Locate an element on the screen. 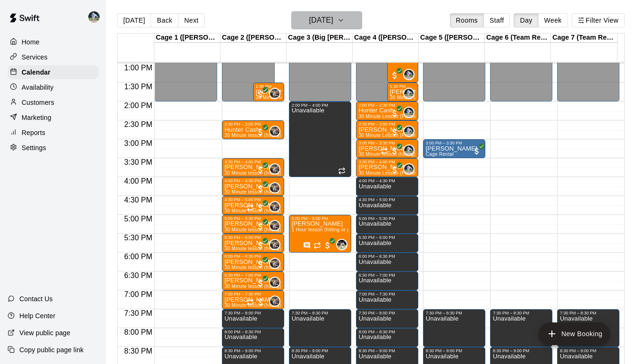  div: 7:30 PM – 8:30 PM: Unavailable is located at coordinates (320, 328).